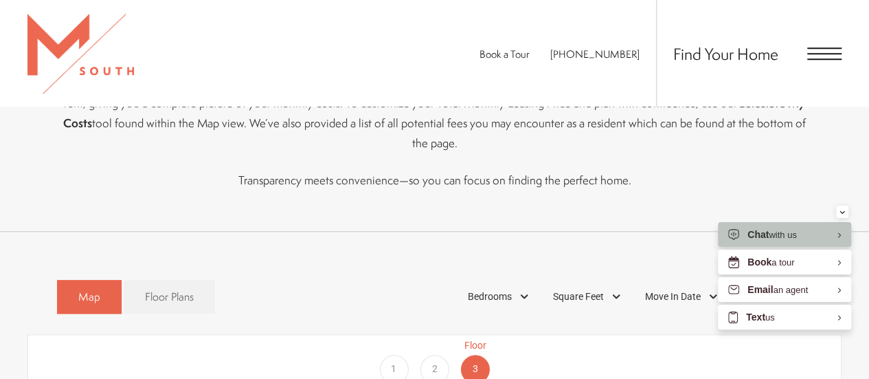  I want to click on span: Bedrooms, so click(490, 296).